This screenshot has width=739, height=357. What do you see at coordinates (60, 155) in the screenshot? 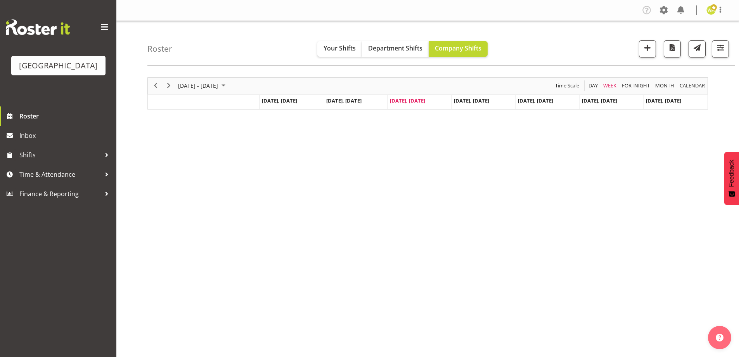
I see `span: Shifts` at bounding box center [60, 155].